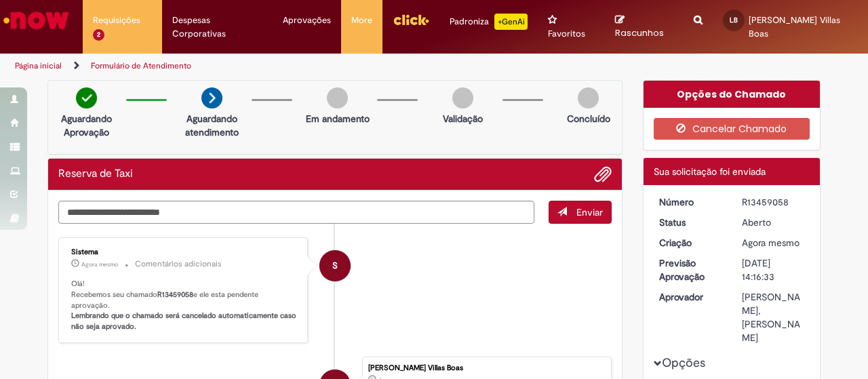  What do you see at coordinates (691, 243) in the screenshot?
I see `dt: Criação` at bounding box center [691, 243].